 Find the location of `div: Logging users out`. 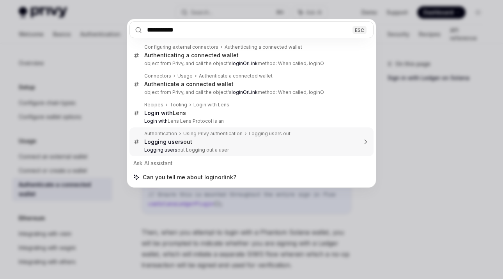

div: Logging users out is located at coordinates (269, 134).